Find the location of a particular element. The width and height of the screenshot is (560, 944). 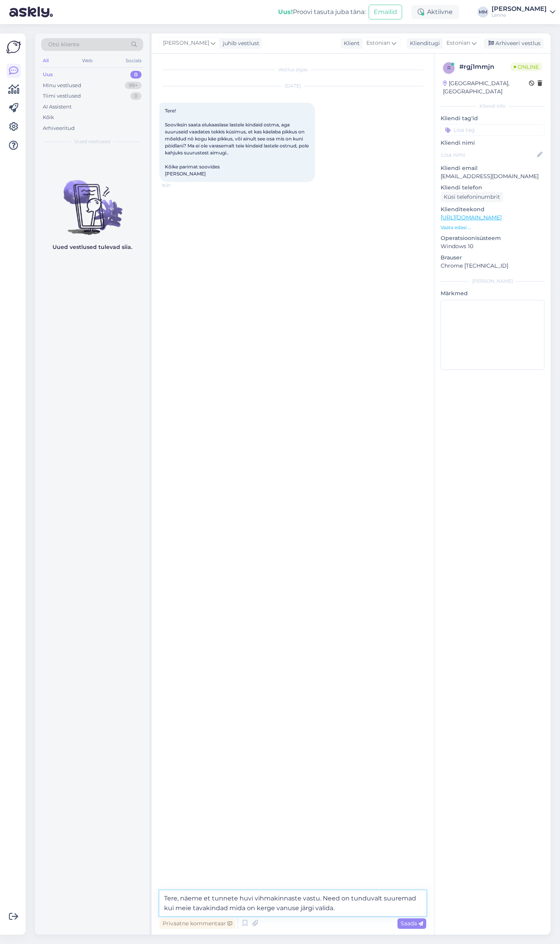

div: Vestlus algas is located at coordinates (293, 70).